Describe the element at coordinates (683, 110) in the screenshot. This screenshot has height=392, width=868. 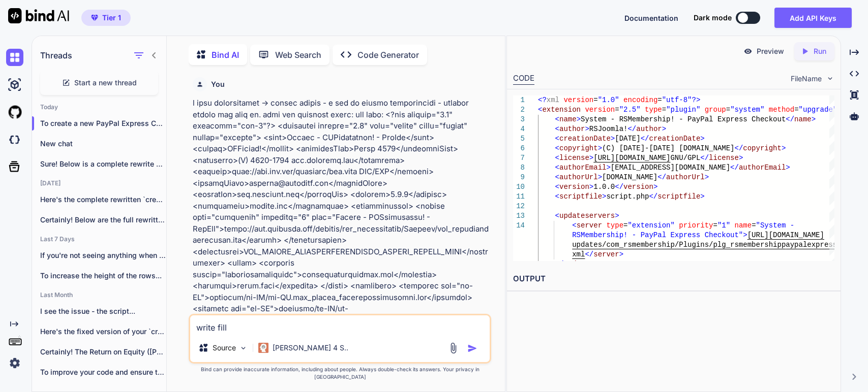
I see `span: "plugin"` at that location.